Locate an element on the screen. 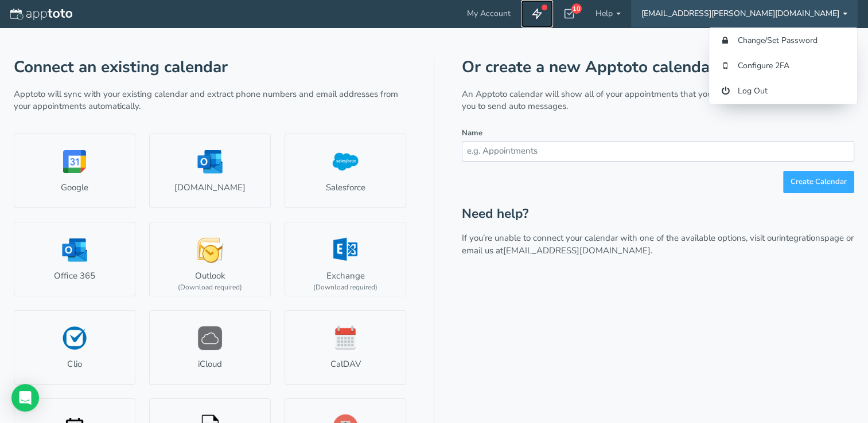 Image resolution: width=868 pixels, height=423 pixels. div: 10 is located at coordinates (577, 9).